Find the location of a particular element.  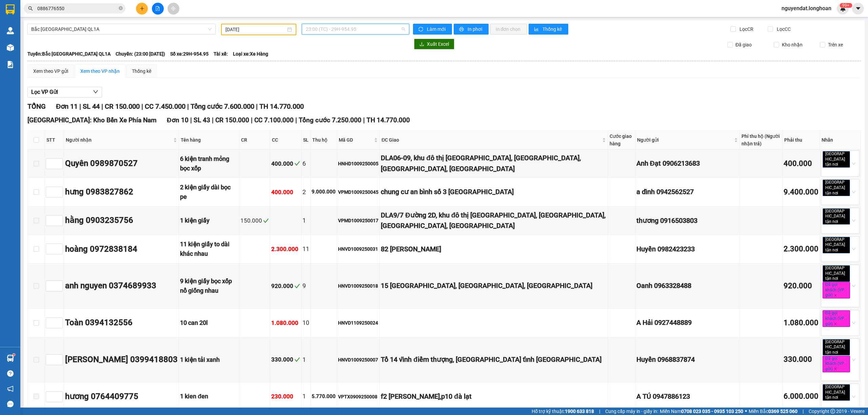

th: Tên hàng is located at coordinates (209, 140).